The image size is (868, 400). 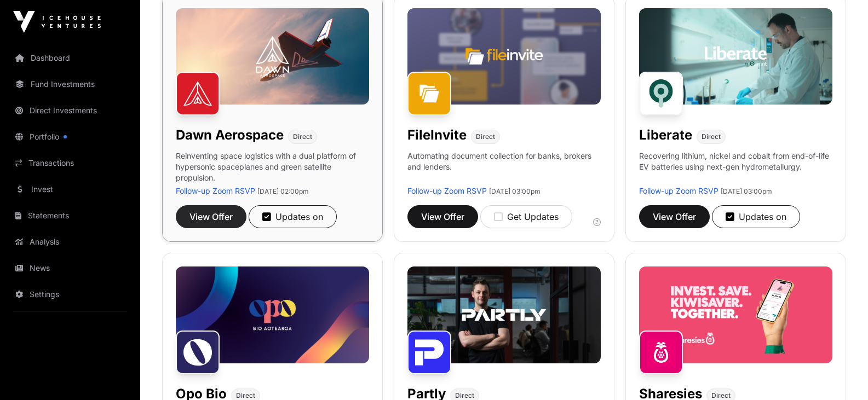 I want to click on h1: Dawn Aerospace, so click(x=230, y=135).